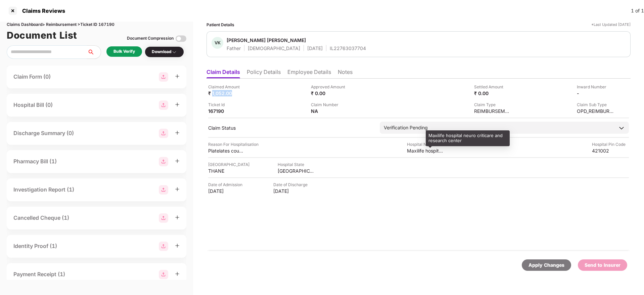 Image resolution: width=644 pixels, height=295 pixels. I want to click on div: VK, so click(218, 43).